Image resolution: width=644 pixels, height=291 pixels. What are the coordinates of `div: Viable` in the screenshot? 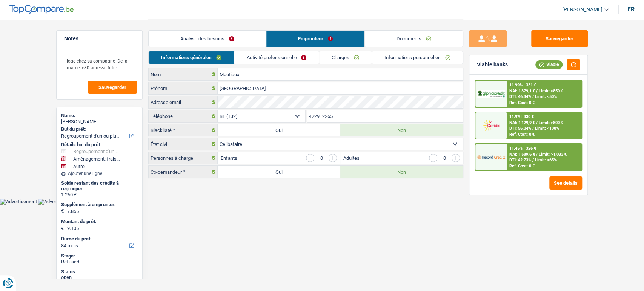 It's located at (549, 65).